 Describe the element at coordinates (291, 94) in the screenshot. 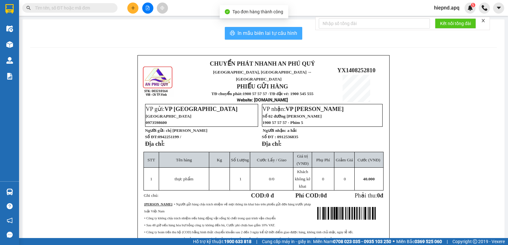

I see `strong: TĐ đặt vé: 1900 545 555` at that location.